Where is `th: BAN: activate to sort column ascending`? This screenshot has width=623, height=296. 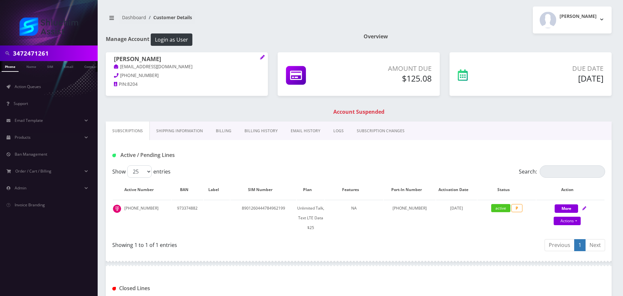 th: BAN: activate to sort column ascending is located at coordinates (187, 190).